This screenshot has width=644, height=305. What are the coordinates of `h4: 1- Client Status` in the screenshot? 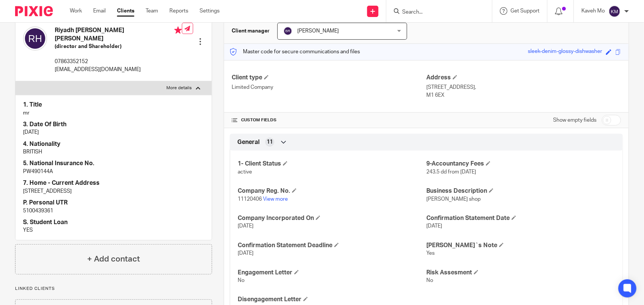 It's located at (332, 163).